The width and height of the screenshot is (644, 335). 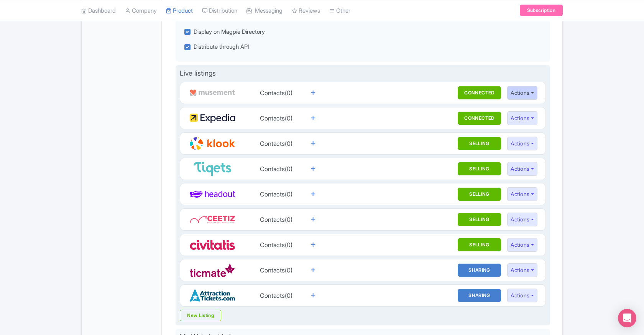 I want to click on img: Headout, so click(x=213, y=194).